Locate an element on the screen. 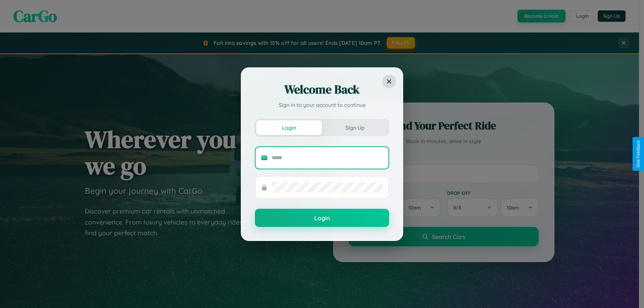  button: Sign Up is located at coordinates (355, 127).